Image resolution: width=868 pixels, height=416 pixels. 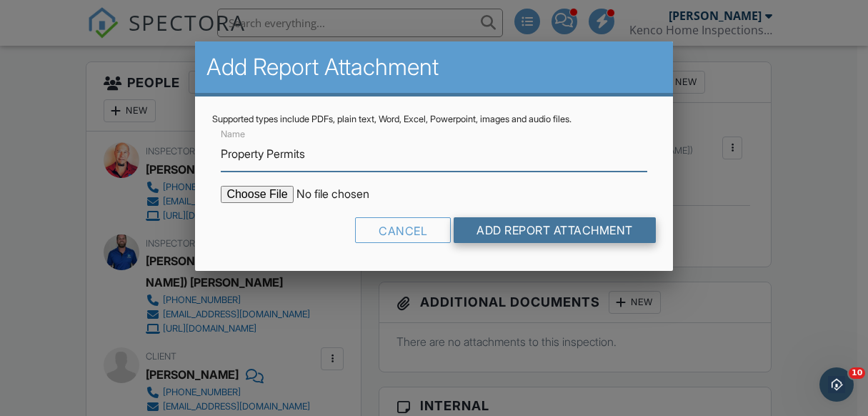 I want to click on label: Name, so click(x=233, y=134).